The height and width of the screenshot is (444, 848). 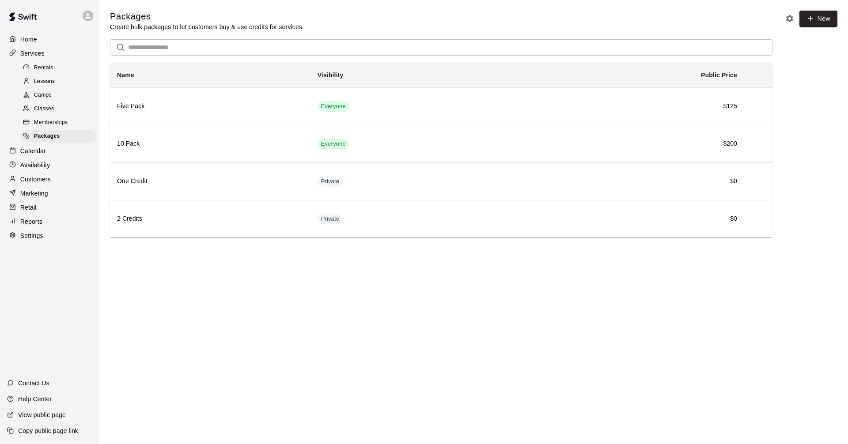 What do you see at coordinates (49, 236) in the screenshot?
I see `div: Settings` at bounding box center [49, 236].